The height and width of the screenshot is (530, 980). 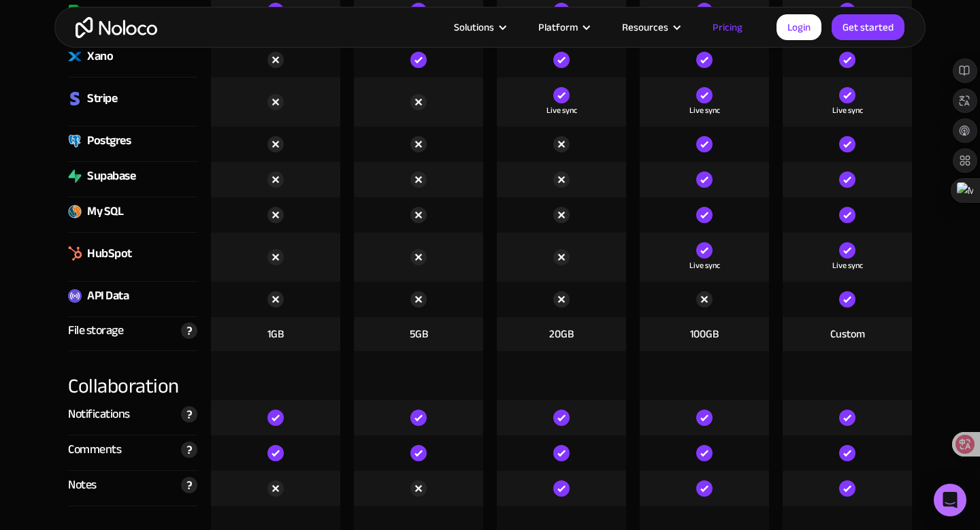 What do you see at coordinates (418, 334) in the screenshot?
I see `div: 5GB` at bounding box center [418, 334].